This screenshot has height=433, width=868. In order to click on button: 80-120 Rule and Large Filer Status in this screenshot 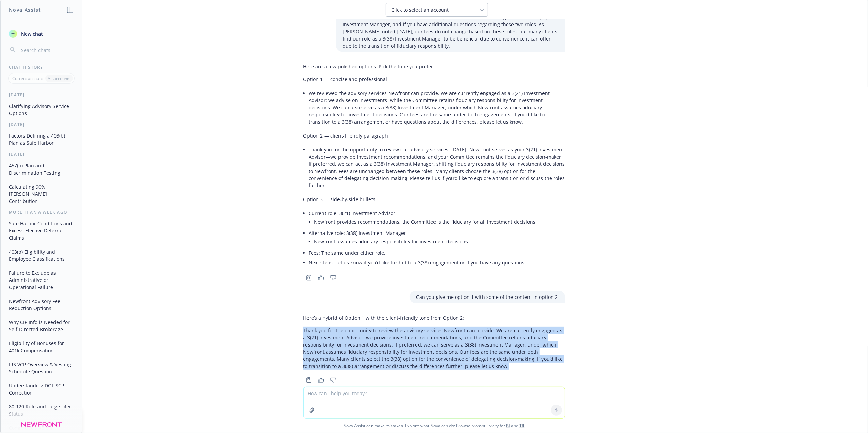, I will do `click(41, 410)`.